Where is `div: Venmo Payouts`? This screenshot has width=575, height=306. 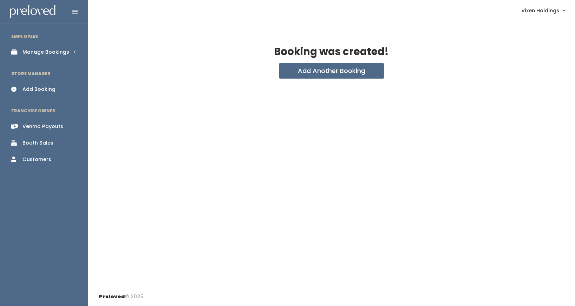
div: Venmo Payouts is located at coordinates (43, 126).